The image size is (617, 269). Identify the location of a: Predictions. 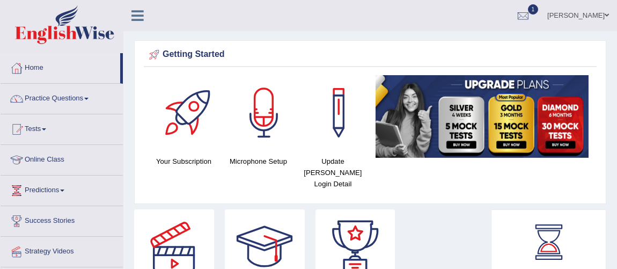
(62, 189).